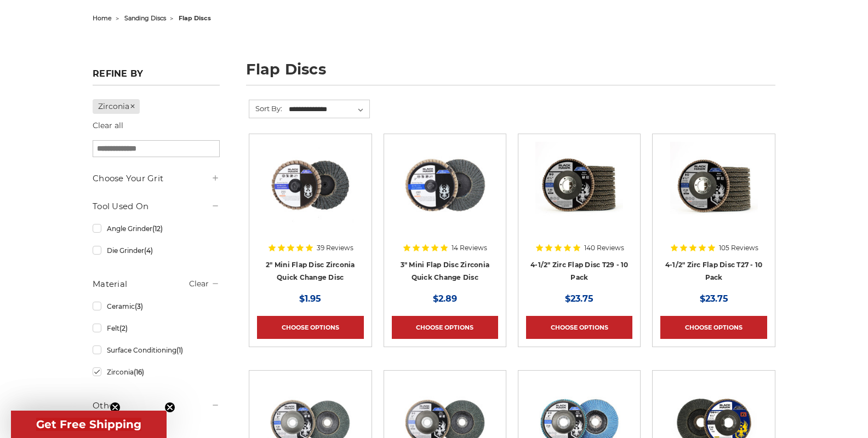 The height and width of the screenshot is (438, 868). What do you see at coordinates (156, 206) in the screenshot?
I see `h5: Tool Used On` at bounding box center [156, 206].